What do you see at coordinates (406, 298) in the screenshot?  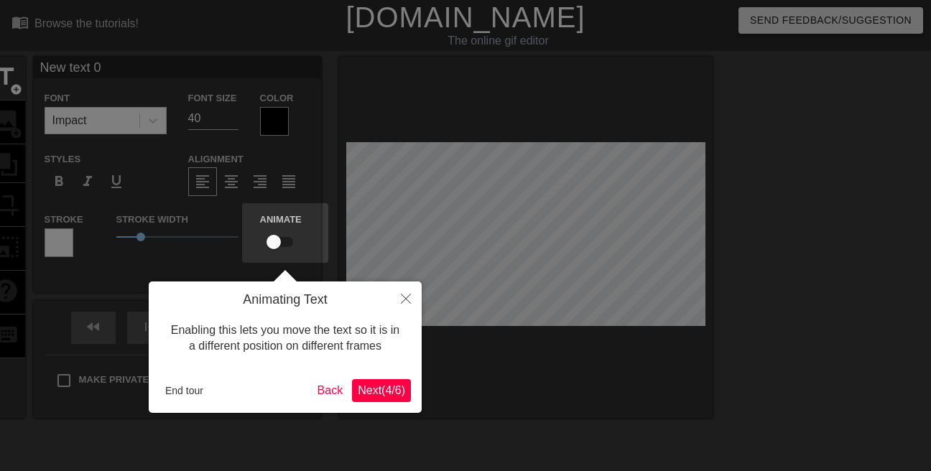 I see `button: Close` at bounding box center [406, 298].